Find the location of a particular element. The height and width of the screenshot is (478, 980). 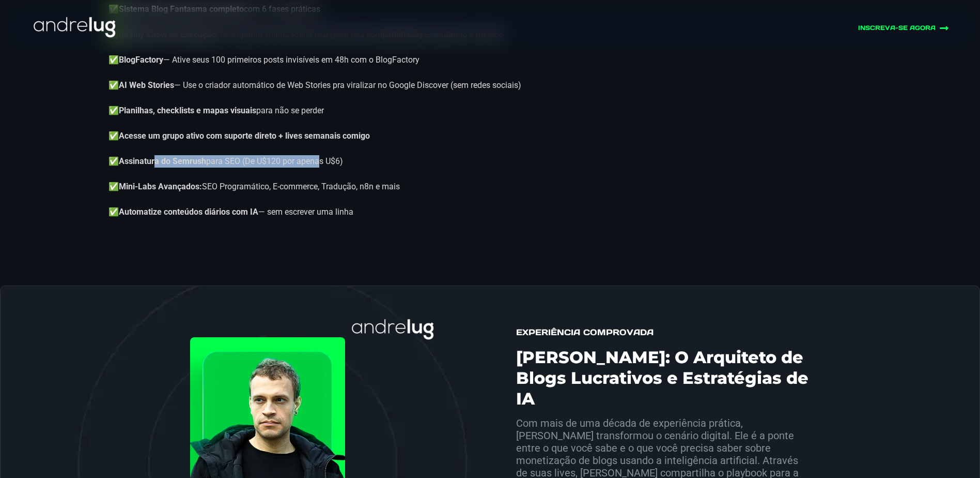

h2: Experiência Comprovada is located at coordinates (664, 332).